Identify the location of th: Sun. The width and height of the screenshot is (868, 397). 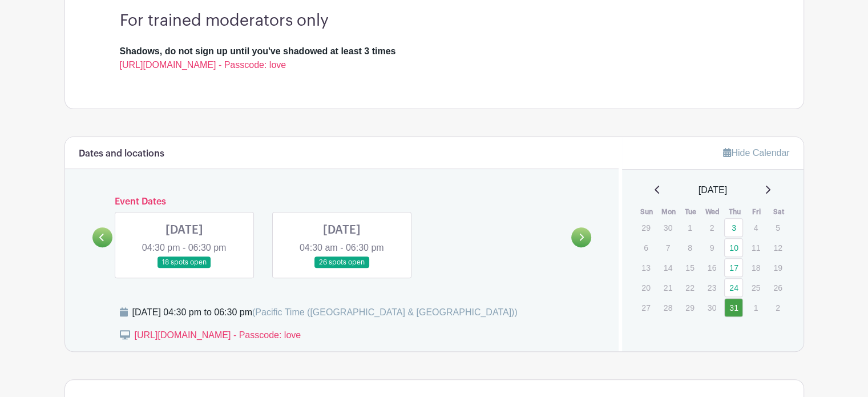
(646, 212).